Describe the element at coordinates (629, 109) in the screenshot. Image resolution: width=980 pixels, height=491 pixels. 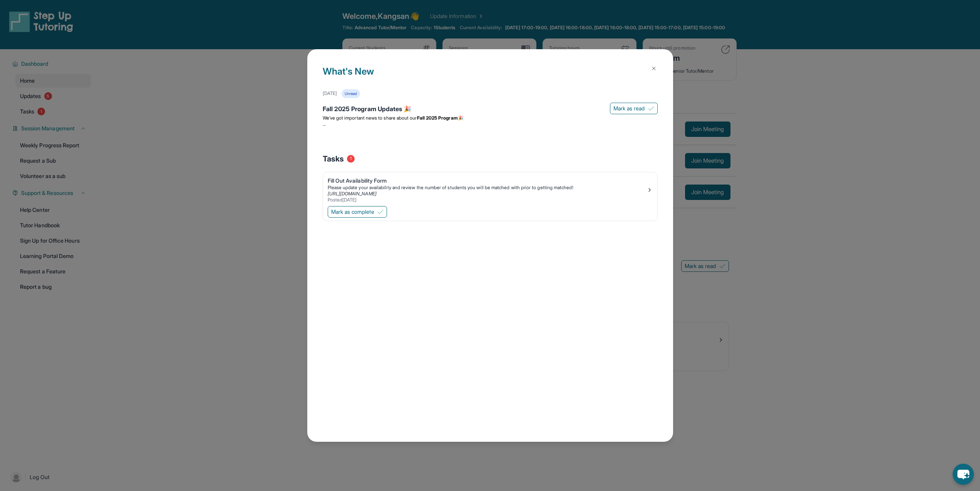
I see `span: Mark as read` at that location.